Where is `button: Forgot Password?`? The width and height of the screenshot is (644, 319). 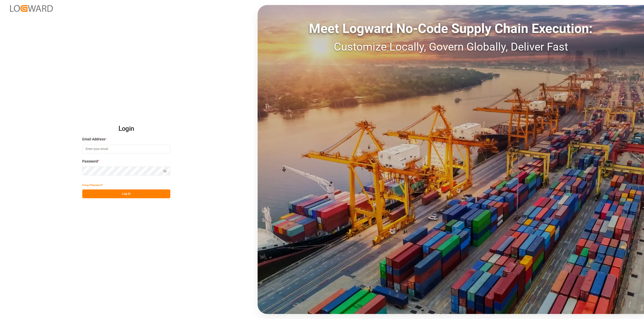
button: Forgot Password? is located at coordinates (93, 185).